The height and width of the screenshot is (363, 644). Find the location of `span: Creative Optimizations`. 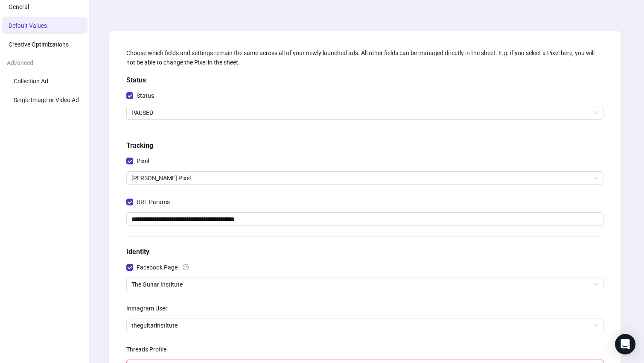

span: Creative Optimizations is located at coordinates (38, 44).